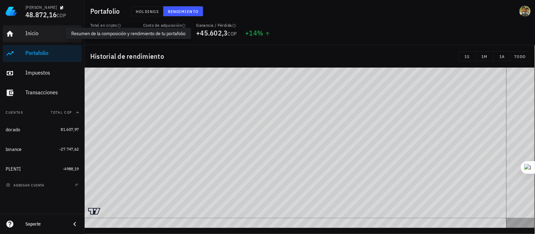 Image resolution: width=535 pixels, height=234 pixels. Describe the element at coordinates (13, 169) in the screenshot. I see `div: PLENTI` at that location.